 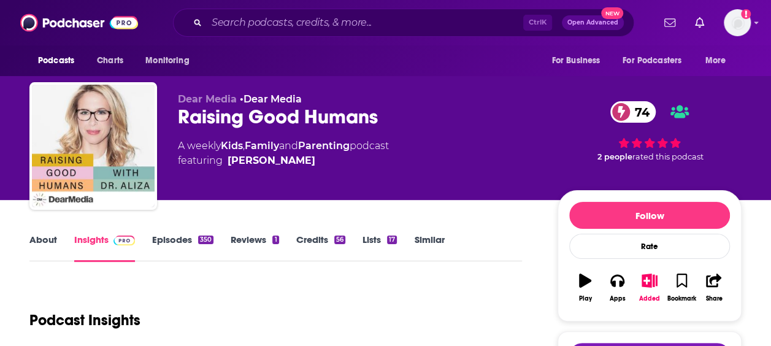 What do you see at coordinates (110, 61) in the screenshot?
I see `span: Charts` at bounding box center [110, 61].